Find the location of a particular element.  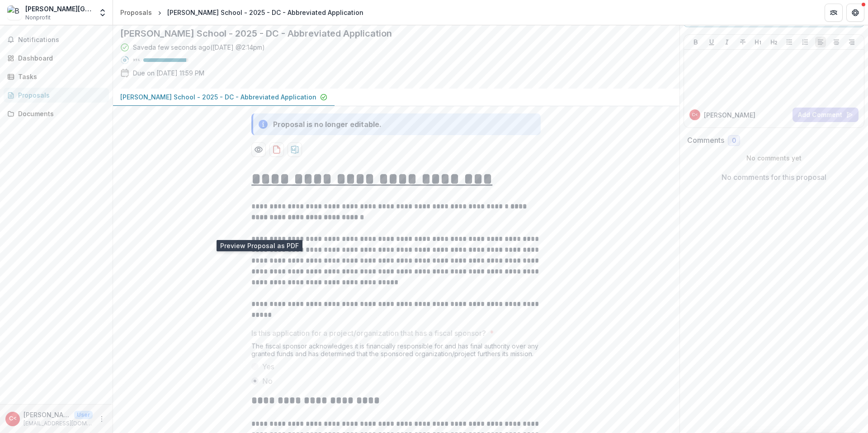

span: Yes is located at coordinates (268, 367).